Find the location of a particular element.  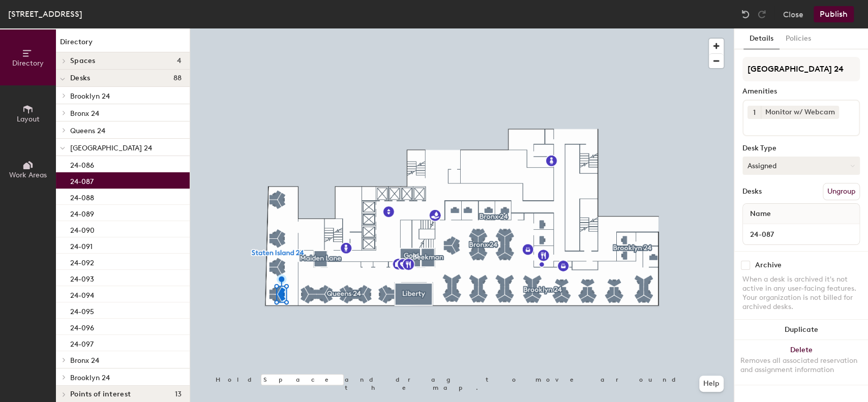

p: 24-095 is located at coordinates (82, 311).